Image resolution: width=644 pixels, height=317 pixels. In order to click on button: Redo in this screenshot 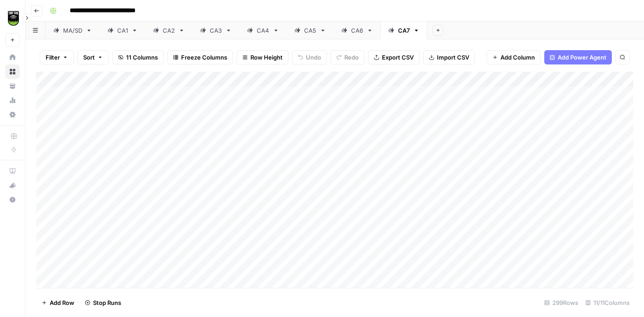, I will do `click(347, 58)`.